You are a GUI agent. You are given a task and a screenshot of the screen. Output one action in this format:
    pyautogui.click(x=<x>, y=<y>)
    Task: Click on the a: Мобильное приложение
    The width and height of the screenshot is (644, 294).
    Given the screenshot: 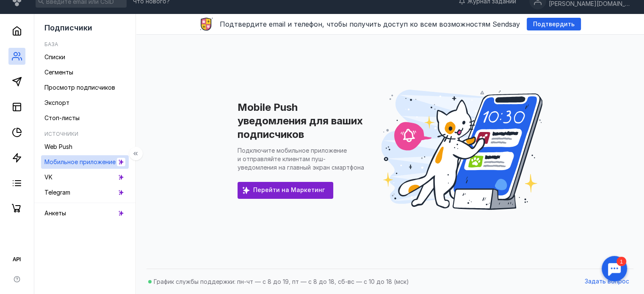 What is the action you would take?
    pyautogui.click(x=85, y=162)
    